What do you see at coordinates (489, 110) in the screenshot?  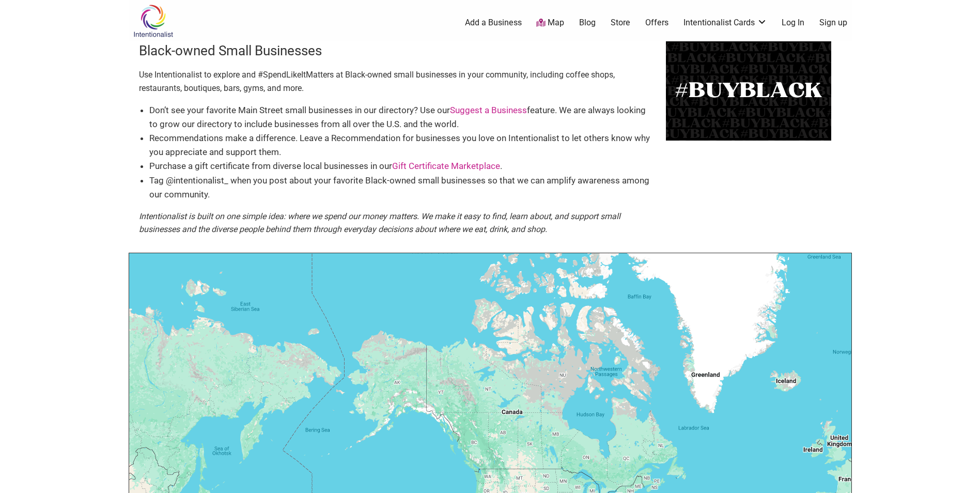 I see `a: Suggest a Business` at bounding box center [489, 110].